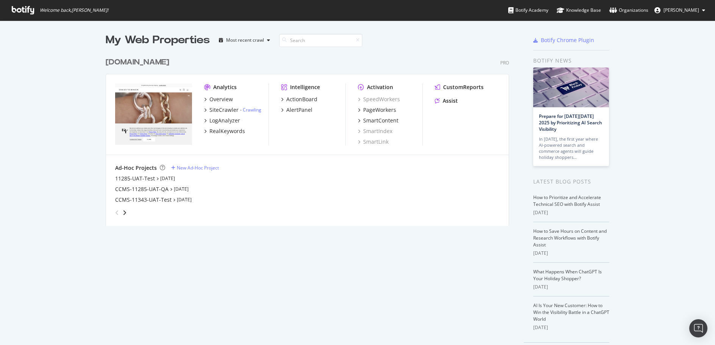  I want to click on div: Botify news, so click(571, 61).